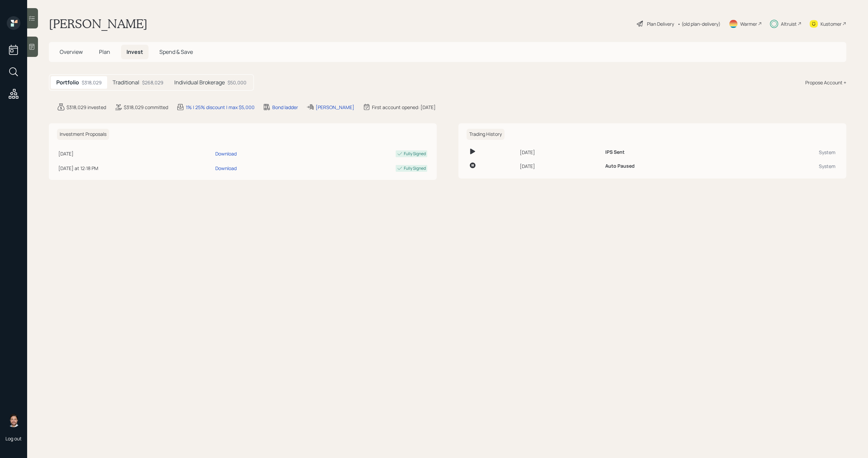 The image size is (868, 458). What do you see at coordinates (126, 82) in the screenshot?
I see `h5: Traditional` at bounding box center [126, 82].